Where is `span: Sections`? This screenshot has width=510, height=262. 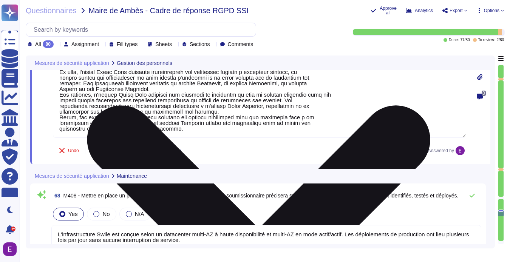
span: Sections is located at coordinates (200, 44).